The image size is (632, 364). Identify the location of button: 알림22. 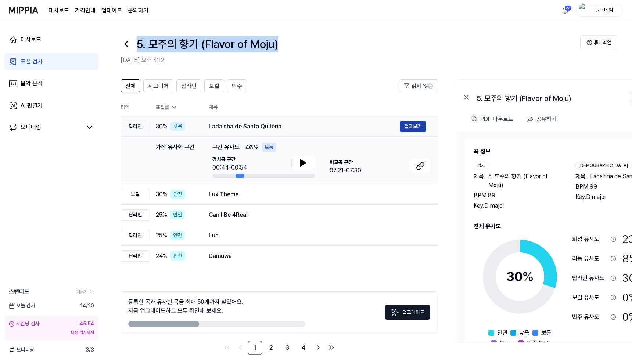
(565, 10).